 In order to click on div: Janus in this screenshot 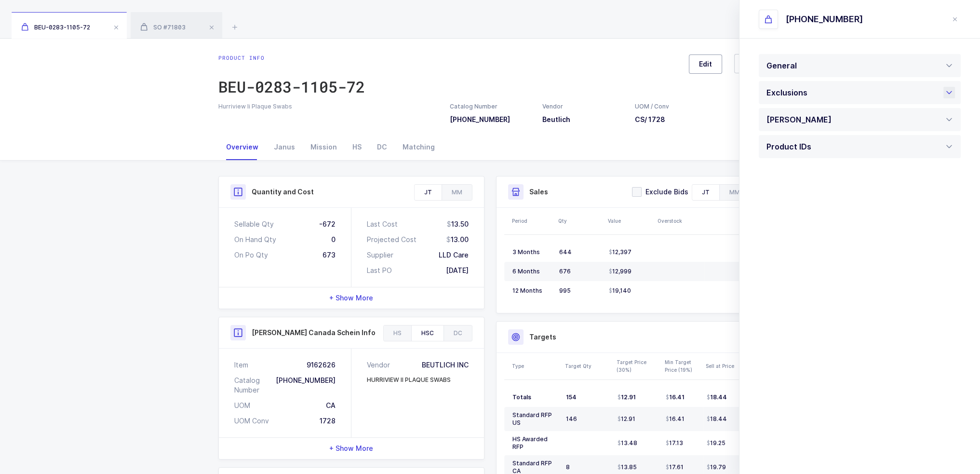, I will do `click(285, 147)`.